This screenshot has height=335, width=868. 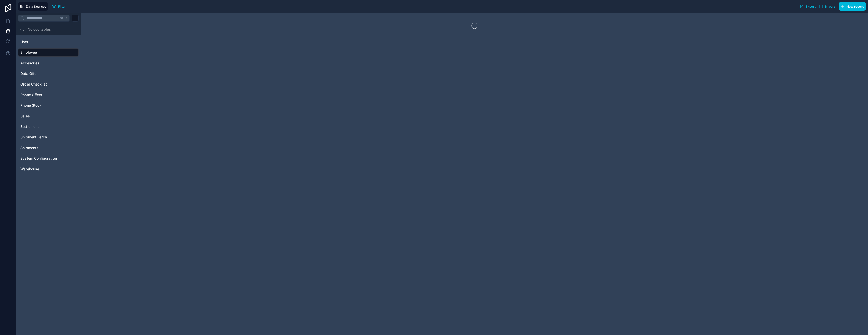 I want to click on span: Employee, so click(x=29, y=53).